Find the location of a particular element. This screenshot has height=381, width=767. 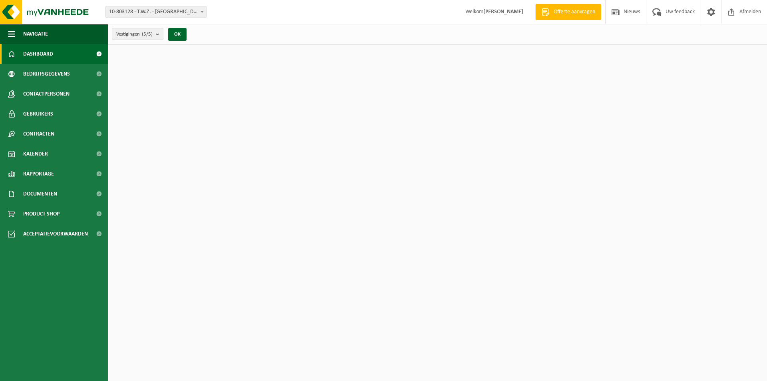

span: Contactpersonen is located at coordinates (46, 94).